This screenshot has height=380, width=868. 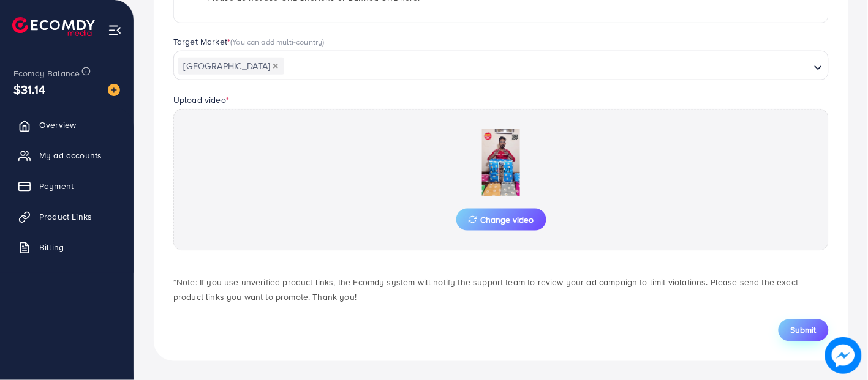 I want to click on img: menu, so click(x=114, y=30).